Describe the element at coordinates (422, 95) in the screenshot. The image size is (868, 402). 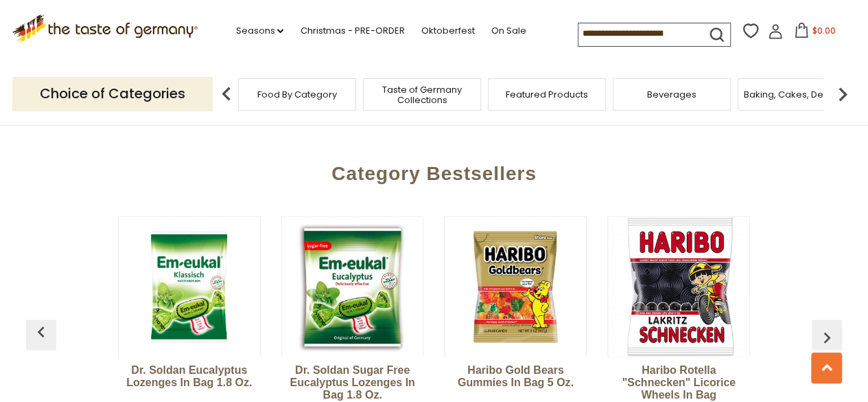
I see `a: Taste of Germany Collections` at that location.